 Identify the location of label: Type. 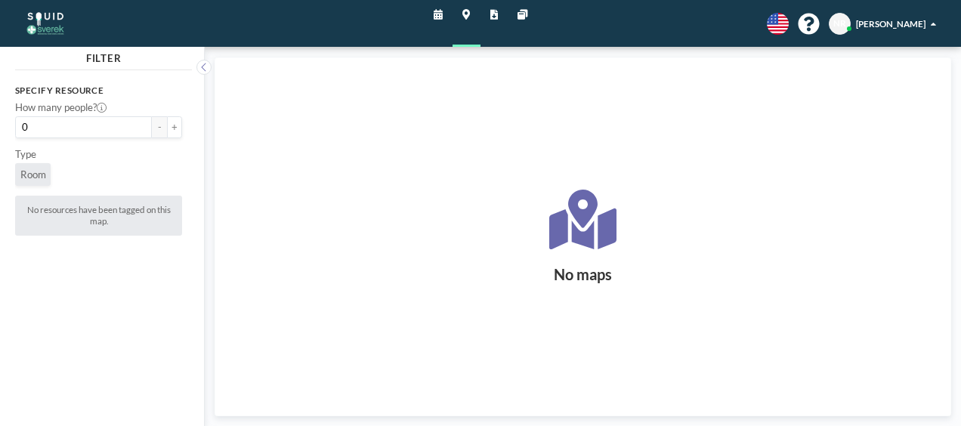
(26, 154).